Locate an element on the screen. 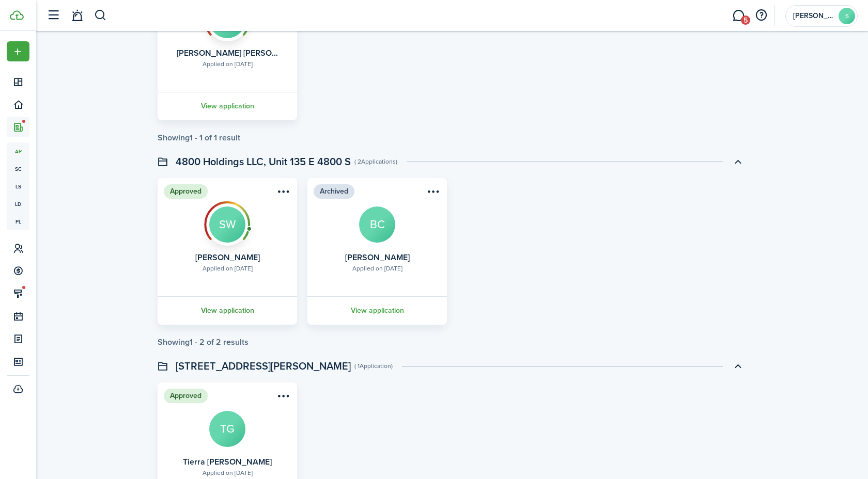 The height and width of the screenshot is (479, 868). swimlane-subtitle: ( 1 Application ) is located at coordinates (374, 366).